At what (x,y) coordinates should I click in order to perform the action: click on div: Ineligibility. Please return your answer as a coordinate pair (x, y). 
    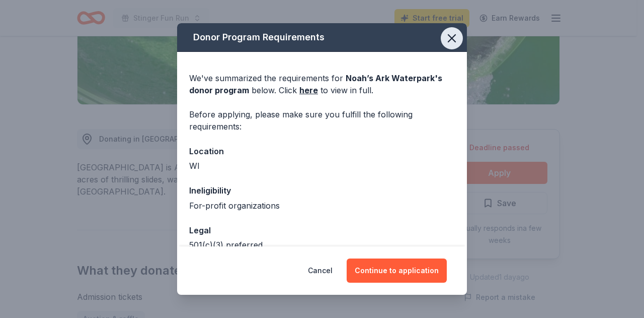
    Looking at the image, I should click on (322, 191).